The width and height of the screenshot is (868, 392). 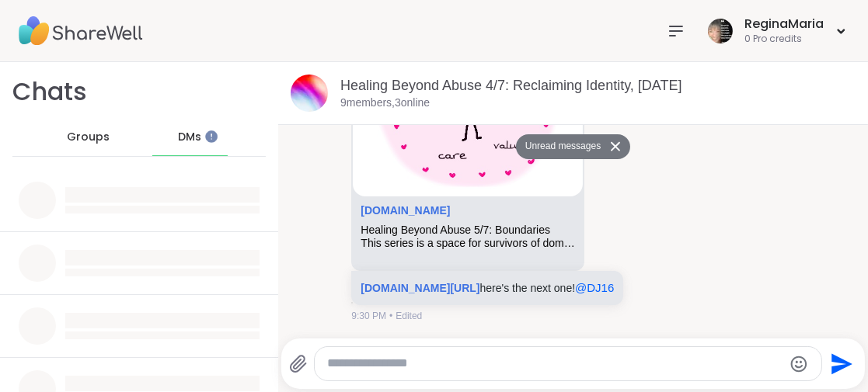 What do you see at coordinates (784, 24) in the screenshot?
I see `div: ReginaMaria` at bounding box center [784, 24].